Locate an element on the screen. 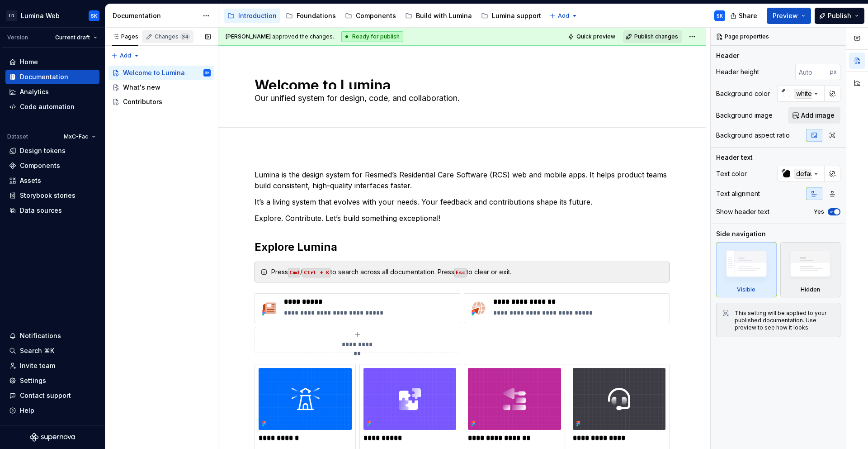 Image resolution: width=868 pixels, height=449 pixels. a: Settings is located at coordinates (52, 381).